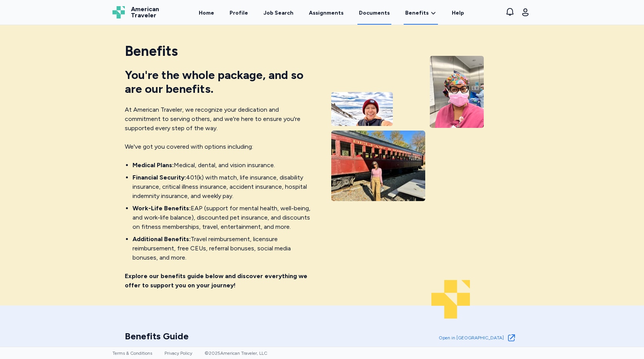 Image resolution: width=644 pixels, height=359 pixels. Describe the element at coordinates (378, 166) in the screenshot. I see `img: Traveler enjoying a sunny day in Maine` at that location.